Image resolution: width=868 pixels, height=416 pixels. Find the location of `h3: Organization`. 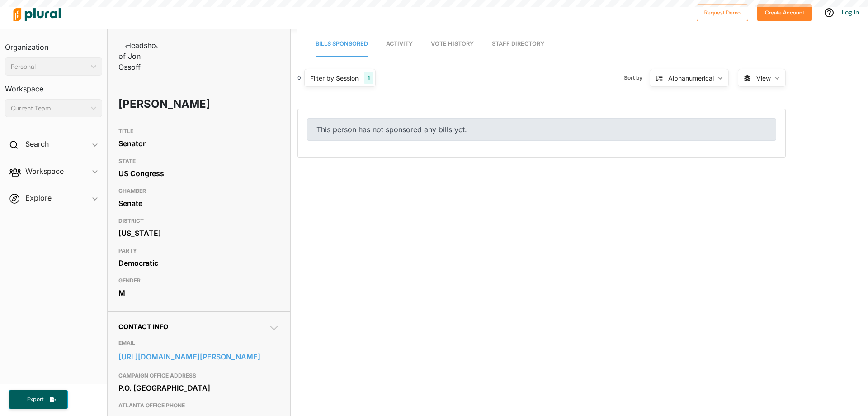

h3: Organization is located at coordinates (53, 44).